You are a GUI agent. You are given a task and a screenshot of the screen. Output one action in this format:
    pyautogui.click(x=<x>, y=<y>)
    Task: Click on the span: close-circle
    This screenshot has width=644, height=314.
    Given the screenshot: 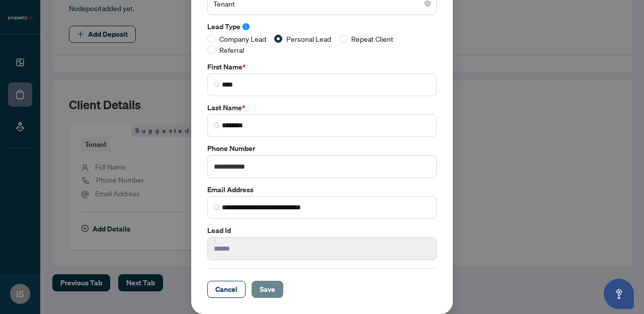 What is the action you would take?
    pyautogui.click(x=428, y=4)
    